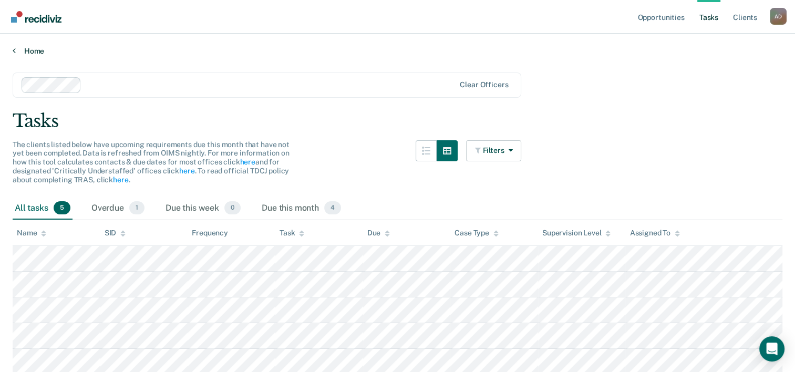 This screenshot has width=795, height=372. Describe the element at coordinates (32, 233) in the screenshot. I see `div: Name` at that location.